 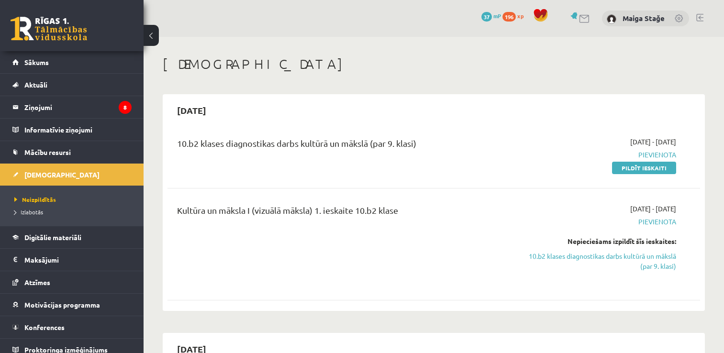 I want to click on span: Konferences, so click(x=44, y=327).